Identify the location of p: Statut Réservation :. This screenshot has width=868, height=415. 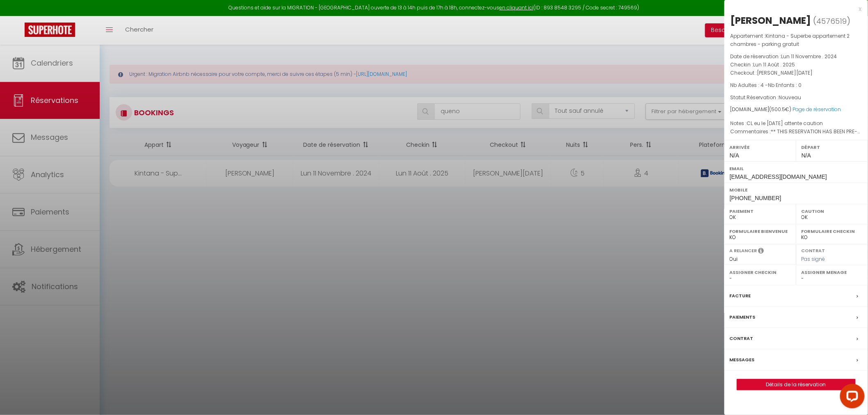
(796, 97).